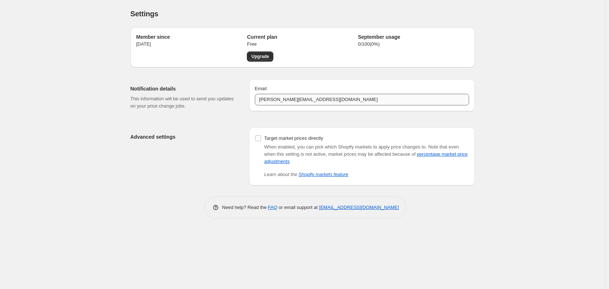  I want to click on span: Upgrade, so click(260, 57).